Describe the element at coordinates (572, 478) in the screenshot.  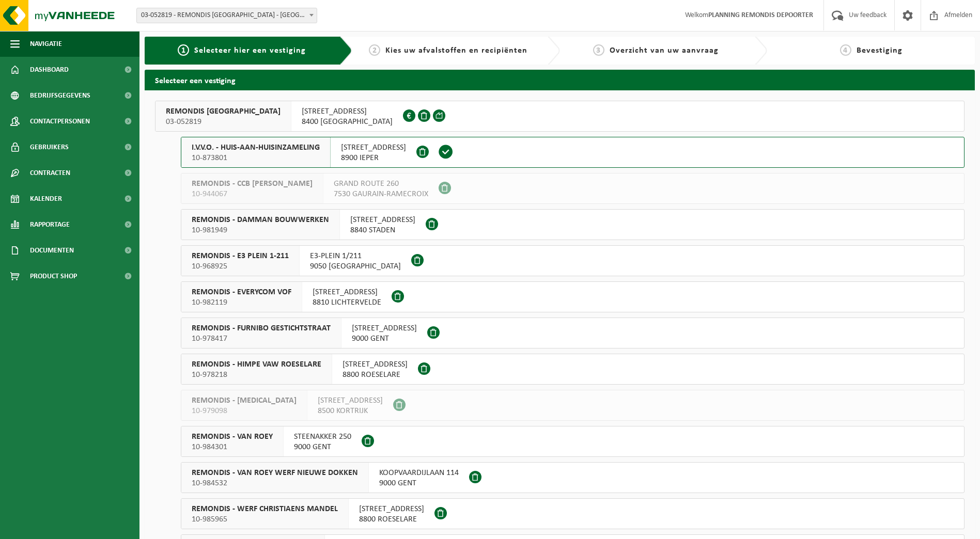
I see `button: REMONDIS - VAN ROEY WERF NIEUWE DOKKEN 10-984532 KOOPVAARDIJLAAN 1149000 GENT` at that location.